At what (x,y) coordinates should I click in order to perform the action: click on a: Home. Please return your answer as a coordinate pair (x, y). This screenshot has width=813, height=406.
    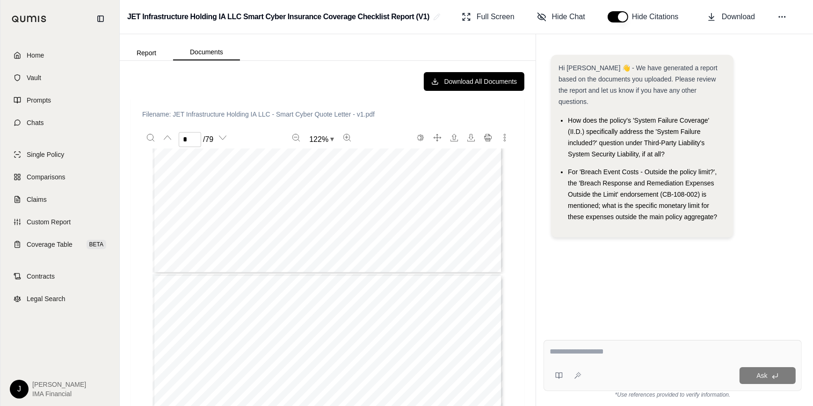
    Looking at the image, I should click on (60, 55).